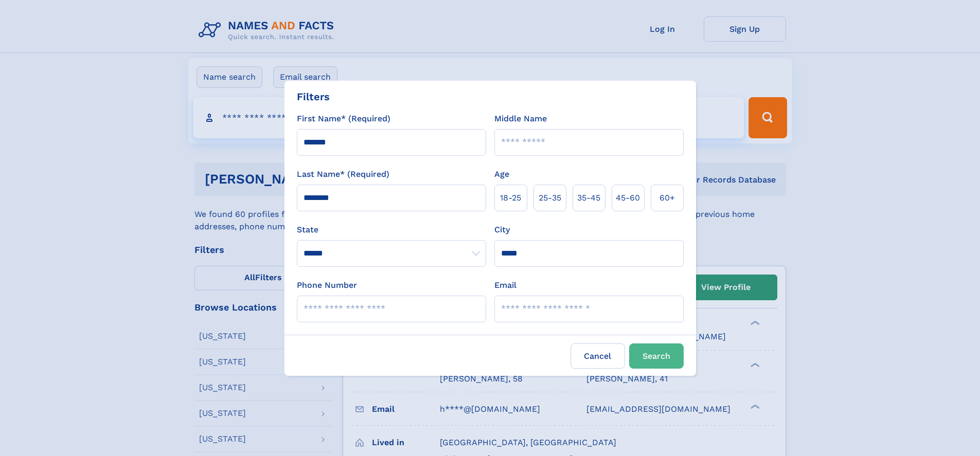  What do you see at coordinates (589, 198) in the screenshot?
I see `span: 35‑45` at bounding box center [589, 198].